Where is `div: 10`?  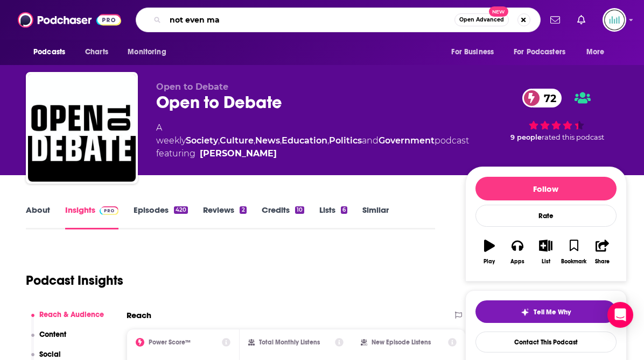 div: 10 is located at coordinates (299, 210).